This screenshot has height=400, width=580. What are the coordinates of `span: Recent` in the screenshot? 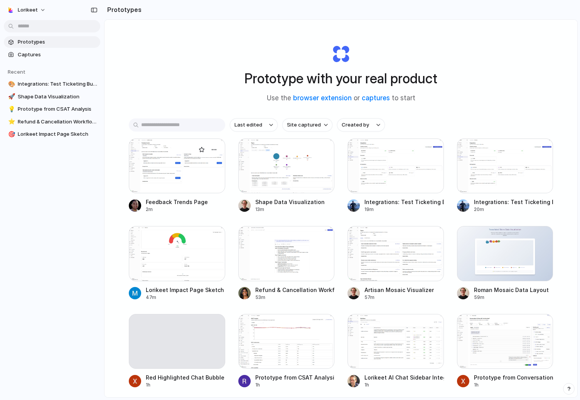 It's located at (17, 72).